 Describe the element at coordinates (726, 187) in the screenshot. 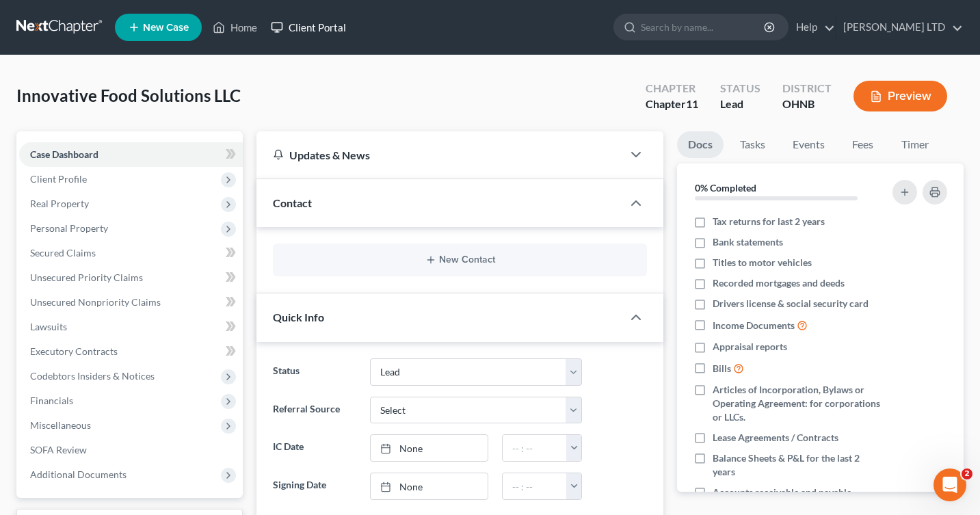

I see `strong: 0% Completed` at that location.